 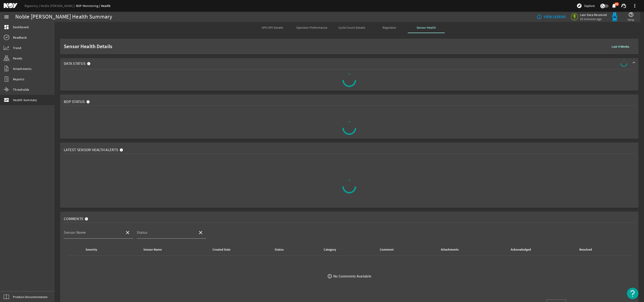 I want to click on span: Dashboard, so click(x=21, y=27).